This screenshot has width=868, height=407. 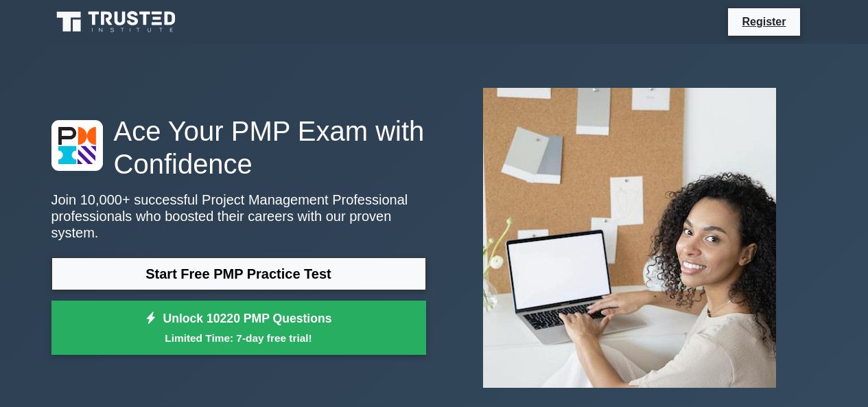 What do you see at coordinates (239, 274) in the screenshot?
I see `a: Start Free PMP Practice Test` at bounding box center [239, 274].